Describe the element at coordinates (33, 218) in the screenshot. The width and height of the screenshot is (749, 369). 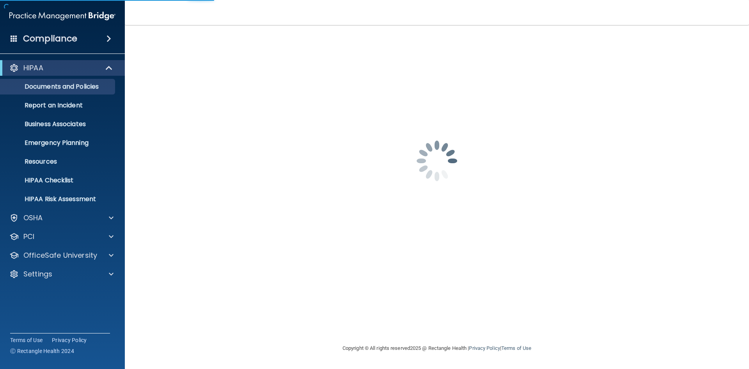
I see `p: OSHA` at that location.